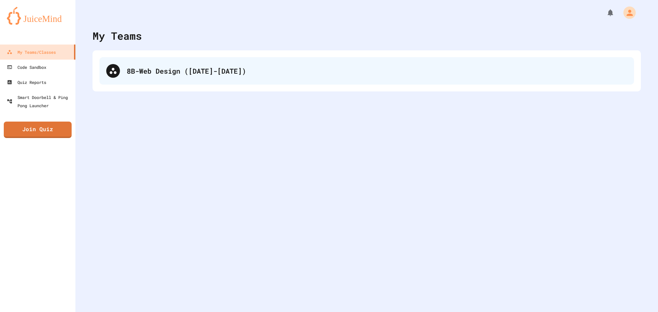 The width and height of the screenshot is (658, 312). I want to click on div: My Teams/Classes, so click(31, 52).